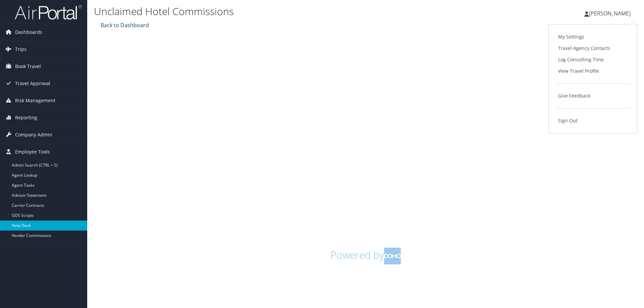 The height and width of the screenshot is (308, 644). I want to click on a: Sign Out, so click(592, 121).